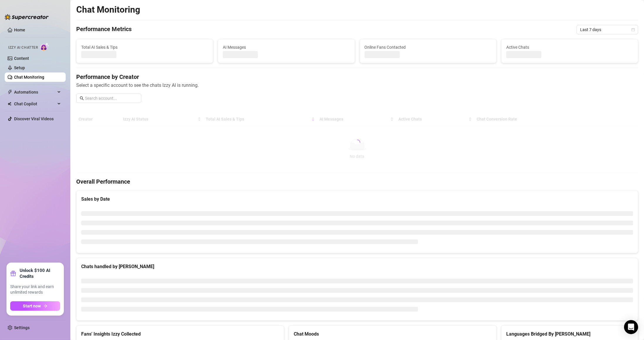 The width and height of the screenshot is (644, 340). What do you see at coordinates (631, 327) in the screenshot?
I see `div: Open Intercom Messenger` at bounding box center [631, 327].